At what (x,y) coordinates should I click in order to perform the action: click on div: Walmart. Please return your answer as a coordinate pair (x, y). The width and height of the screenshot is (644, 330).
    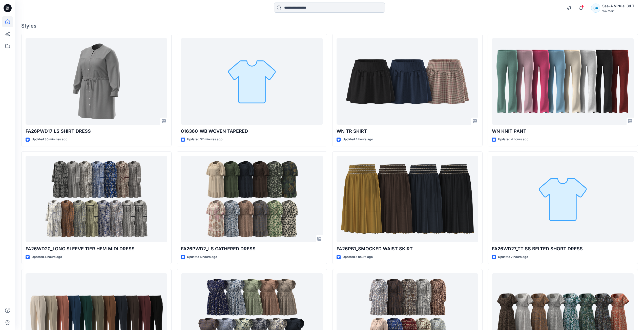
    Looking at the image, I should click on (620, 11).